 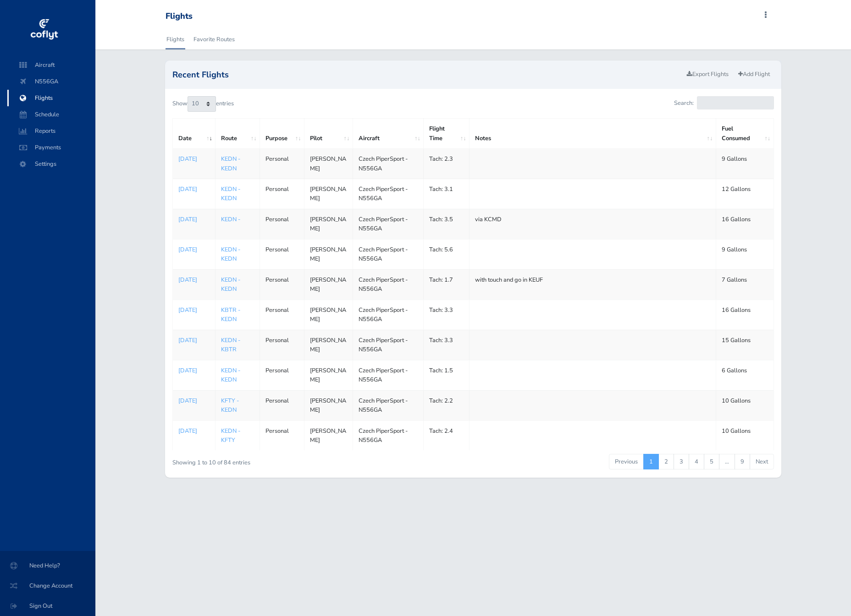 I want to click on td: 7 Gallons, so click(x=745, y=285).